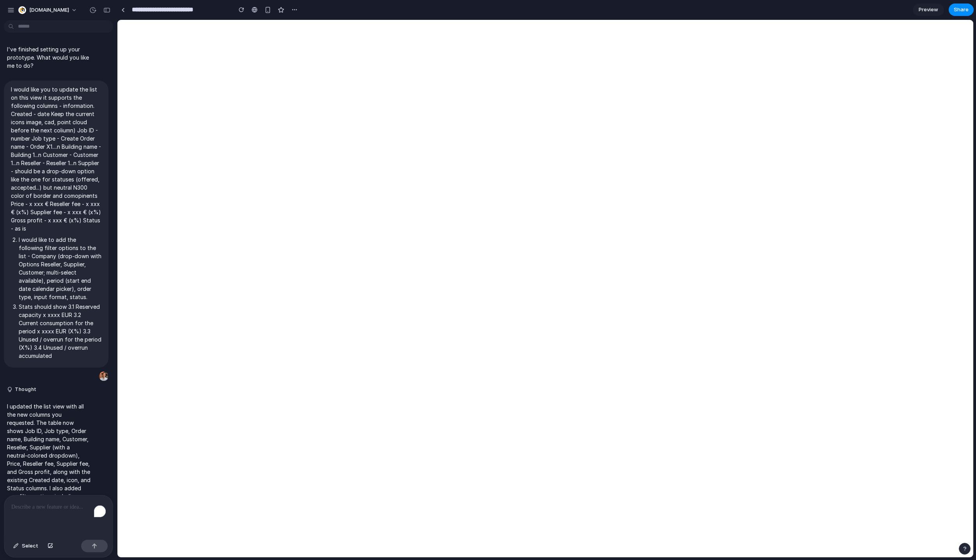  What do you see at coordinates (60, 331) in the screenshot?
I see `p: Stats should show 3.1 Reserved capacity x xxxx EUR 3.2 Current consumption for the period x xxxx ...` at bounding box center [60, 331].